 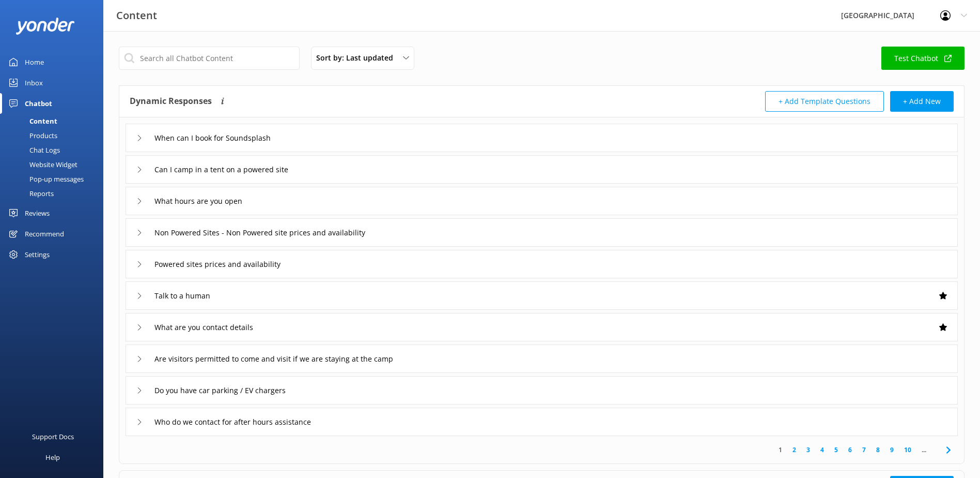 I want to click on a: Products, so click(x=54, y=136).